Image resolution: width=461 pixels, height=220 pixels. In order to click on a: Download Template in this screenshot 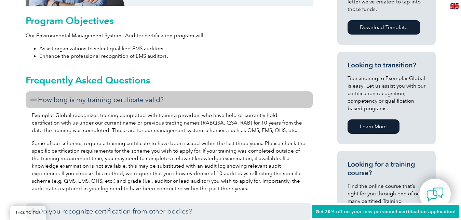, I will do `click(384, 27)`.